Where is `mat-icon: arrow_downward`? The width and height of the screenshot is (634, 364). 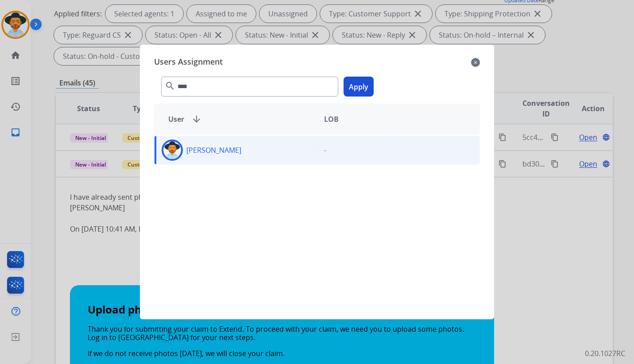 mat-icon: arrow_downward is located at coordinates (196, 119).